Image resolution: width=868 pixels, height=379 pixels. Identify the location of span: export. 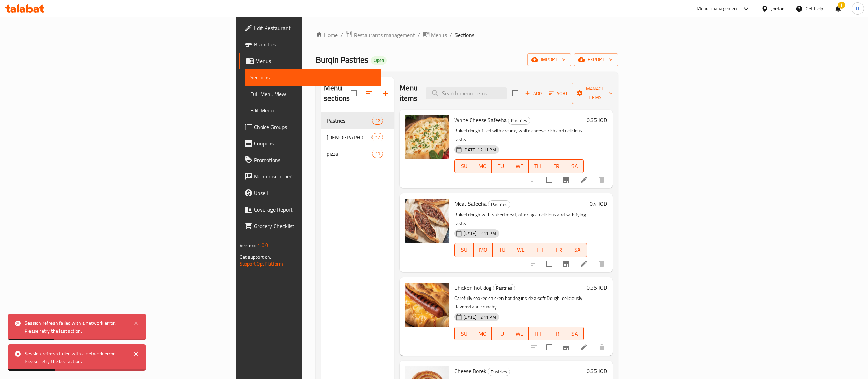
(596, 59).